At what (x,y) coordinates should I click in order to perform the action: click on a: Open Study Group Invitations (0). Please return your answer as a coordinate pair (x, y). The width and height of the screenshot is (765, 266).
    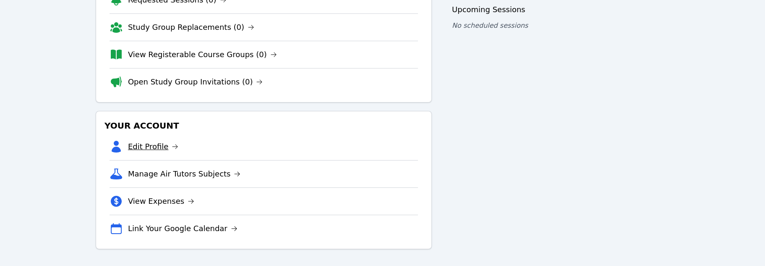
    Looking at the image, I should click on (195, 82).